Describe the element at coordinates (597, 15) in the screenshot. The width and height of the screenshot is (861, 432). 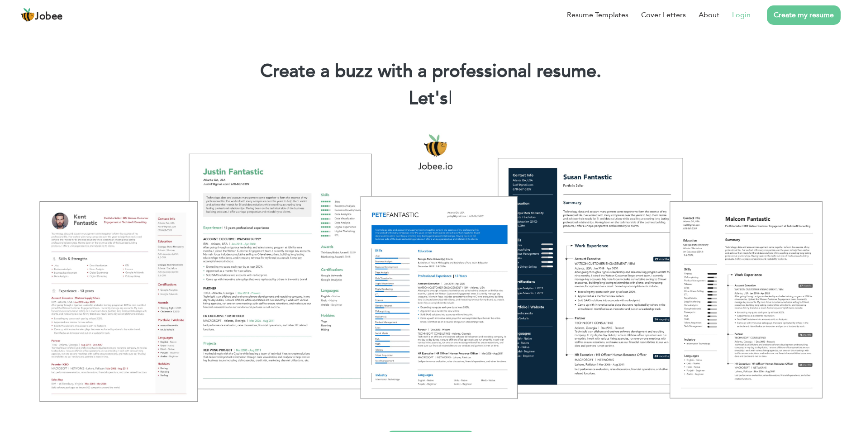
I see `a: Resume Templates` at that location.